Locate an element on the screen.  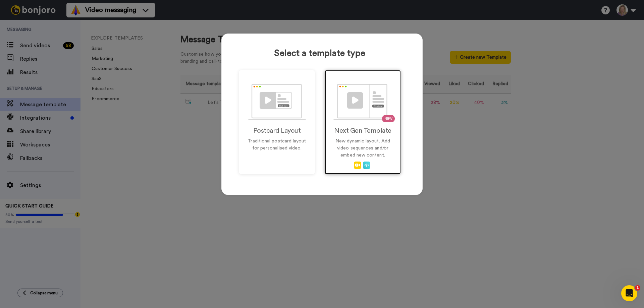
img: Embed.svg is located at coordinates (366, 165).